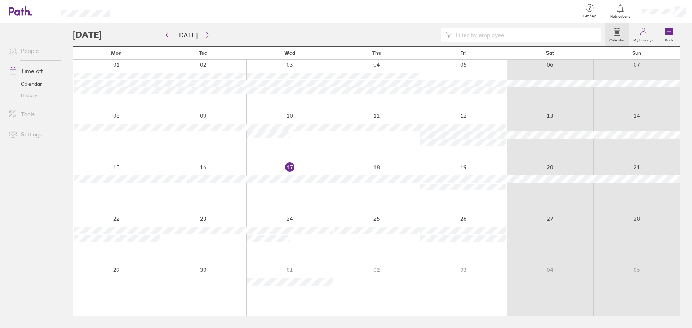 Image resolution: width=692 pixels, height=328 pixels. I want to click on a: Time off, so click(32, 71).